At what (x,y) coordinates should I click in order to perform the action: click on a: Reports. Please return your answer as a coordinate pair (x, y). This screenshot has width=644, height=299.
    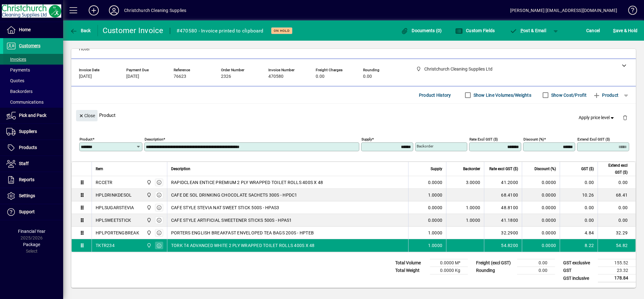
    Looking at the image, I should click on (33, 180).